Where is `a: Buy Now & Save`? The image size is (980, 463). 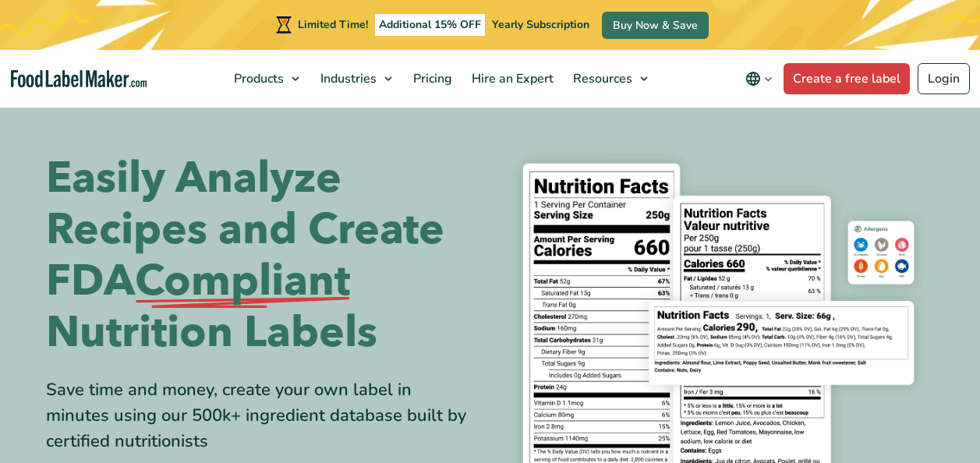 a: Buy Now & Save is located at coordinates (655, 25).